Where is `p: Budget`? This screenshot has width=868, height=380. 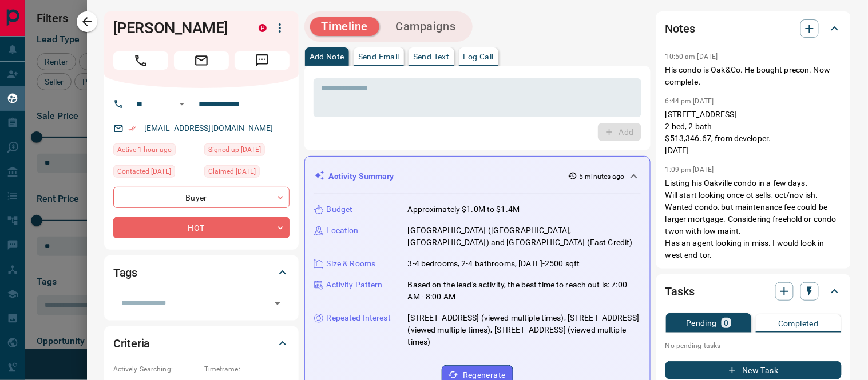 p: Budget is located at coordinates (340, 209).